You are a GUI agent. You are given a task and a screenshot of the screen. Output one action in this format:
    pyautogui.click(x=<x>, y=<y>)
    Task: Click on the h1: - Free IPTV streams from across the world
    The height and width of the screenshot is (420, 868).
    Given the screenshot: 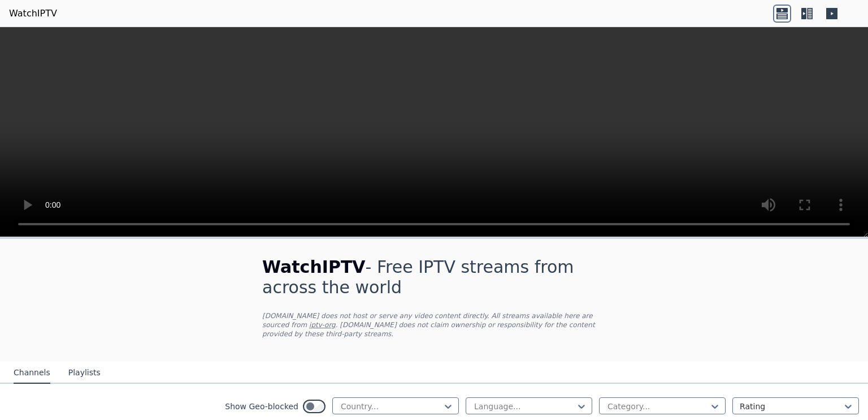 What is the action you would take?
    pyautogui.click(x=434, y=277)
    